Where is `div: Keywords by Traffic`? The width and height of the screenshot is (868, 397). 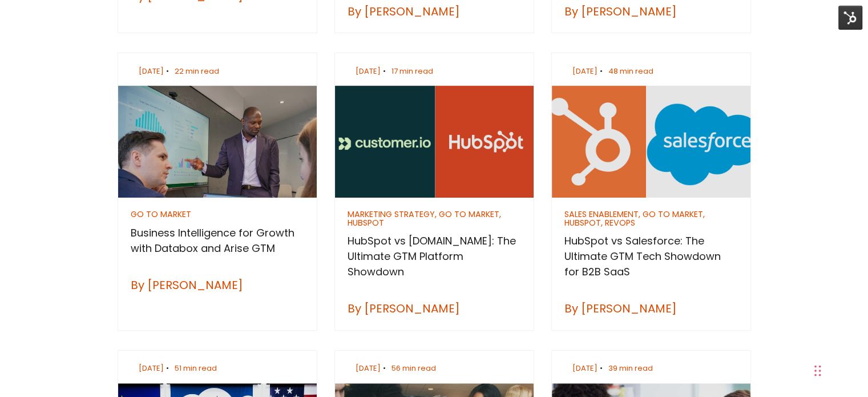 div: Keywords by Traffic is located at coordinates (159, 71).